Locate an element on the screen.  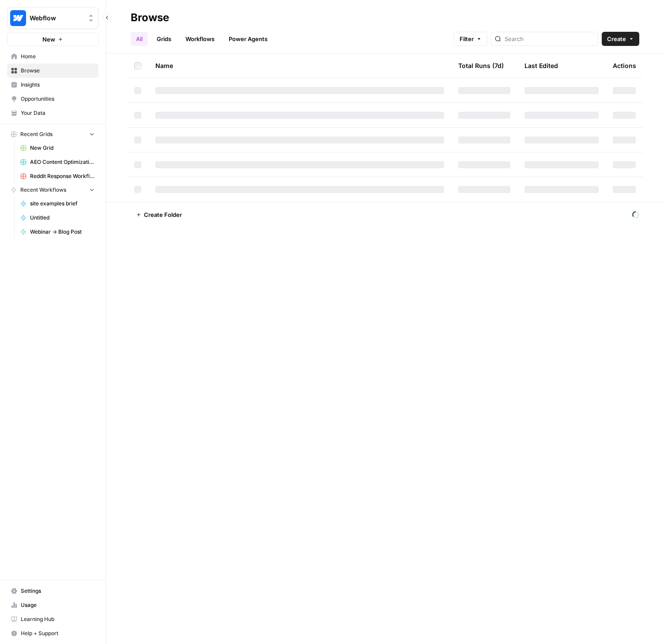
div: Actions is located at coordinates (624, 65).